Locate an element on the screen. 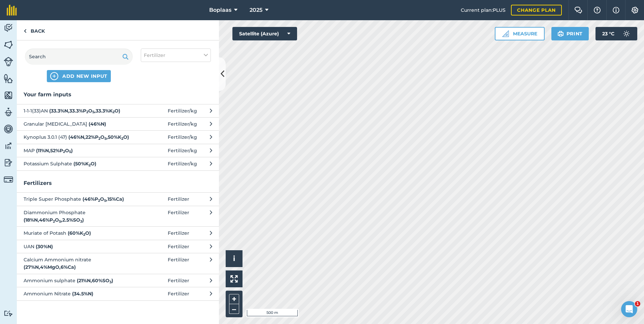 Image resolution: width=644 pixels, height=324 pixels. a: Back is located at coordinates (34, 30).